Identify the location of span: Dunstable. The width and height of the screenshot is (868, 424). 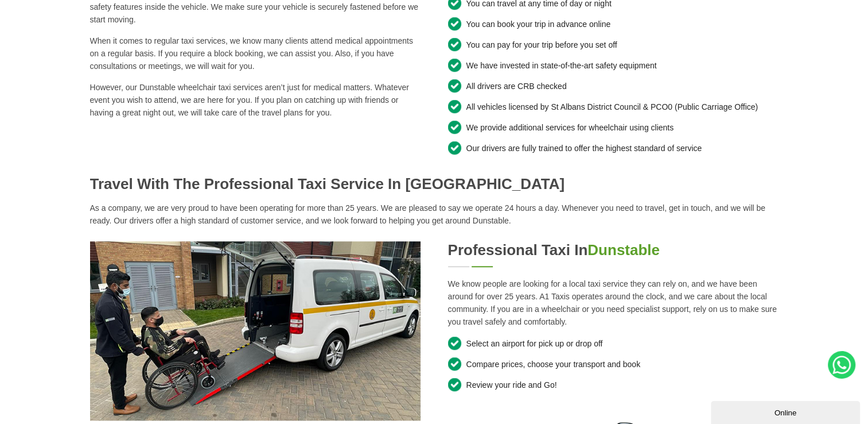
(623, 250).